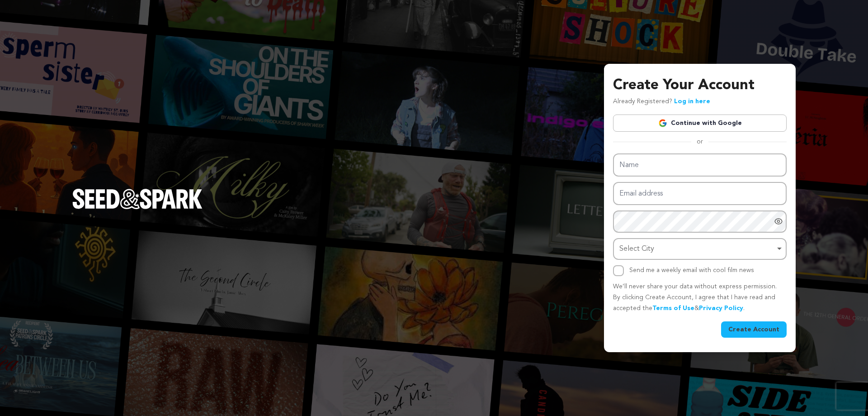 The height and width of the screenshot is (416, 868). Describe the element at coordinates (700, 142) in the screenshot. I see `span: or` at that location.